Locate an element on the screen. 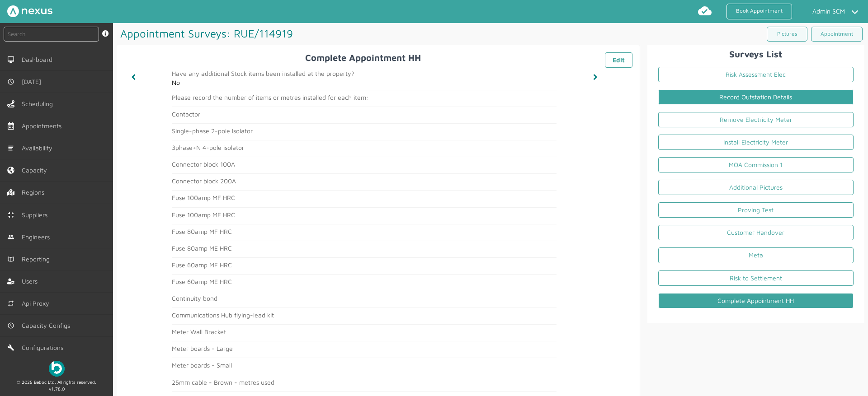  h2: Continuity bond is located at coordinates (364, 299).